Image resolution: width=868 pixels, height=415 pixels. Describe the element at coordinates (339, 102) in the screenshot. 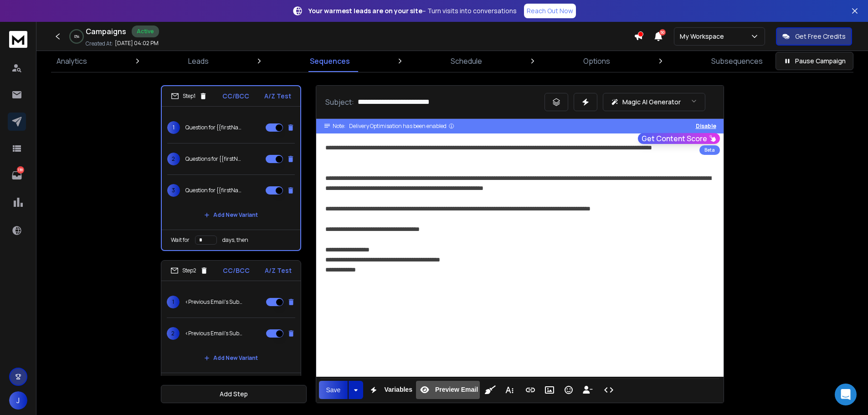

I see `p: Subject:` at that location.